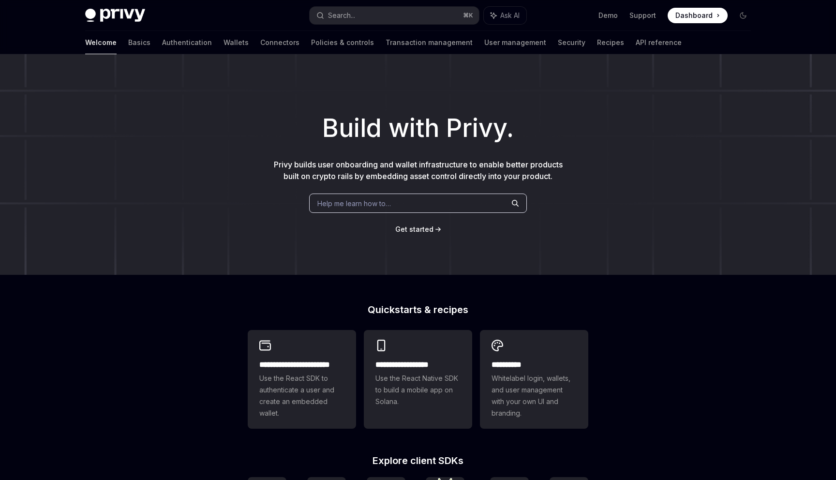 Image resolution: width=836 pixels, height=480 pixels. What do you see at coordinates (280, 43) in the screenshot?
I see `a: Connectors` at bounding box center [280, 43].